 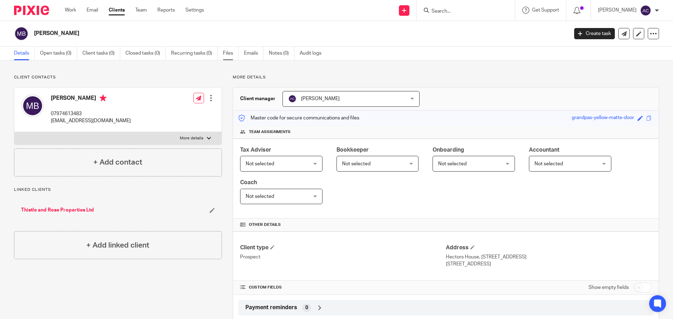 What do you see at coordinates (462, 12) in the screenshot?
I see `input: Search` at bounding box center [462, 12].